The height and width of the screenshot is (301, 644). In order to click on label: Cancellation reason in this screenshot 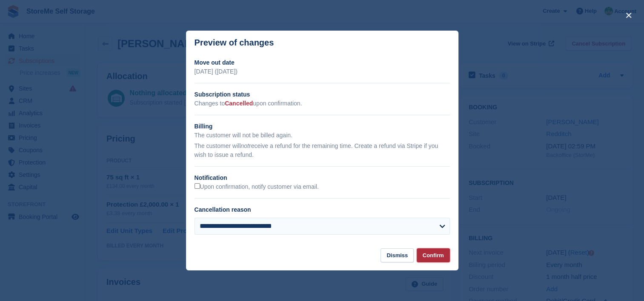, I will do `click(223, 209)`.